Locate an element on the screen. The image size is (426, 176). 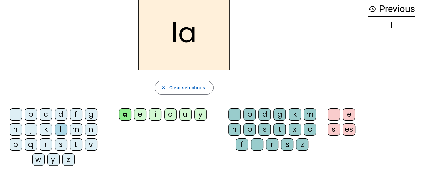
div: w is located at coordinates (38, 160).